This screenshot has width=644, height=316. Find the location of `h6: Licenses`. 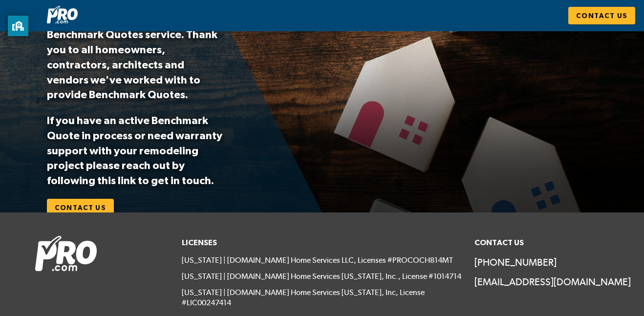

h6: Licenses is located at coordinates (322, 243).